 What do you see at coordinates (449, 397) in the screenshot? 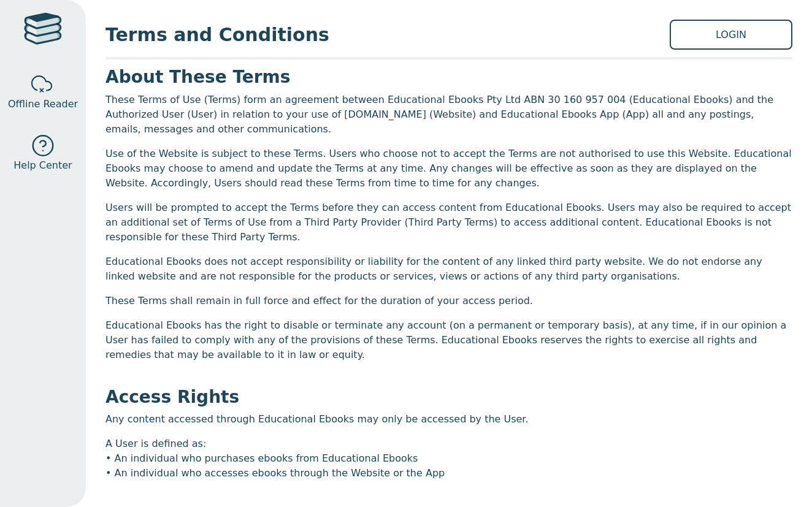
I see `h3: Access Rights` at bounding box center [449, 397].